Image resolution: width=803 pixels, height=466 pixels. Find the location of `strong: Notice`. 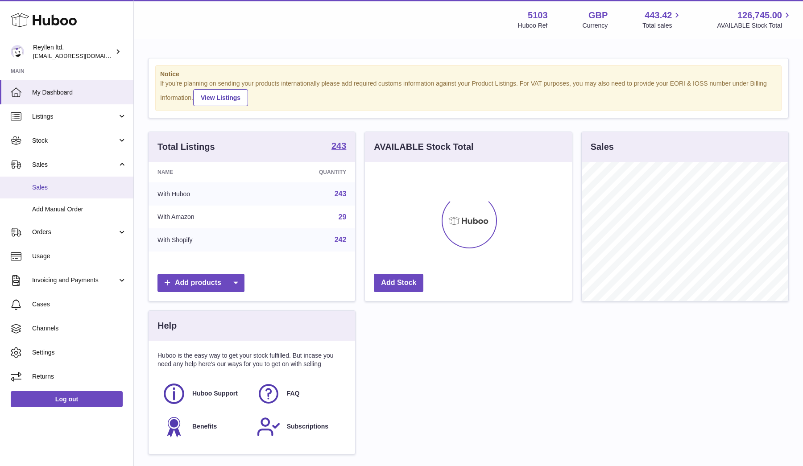

strong: Notice is located at coordinates (468, 74).